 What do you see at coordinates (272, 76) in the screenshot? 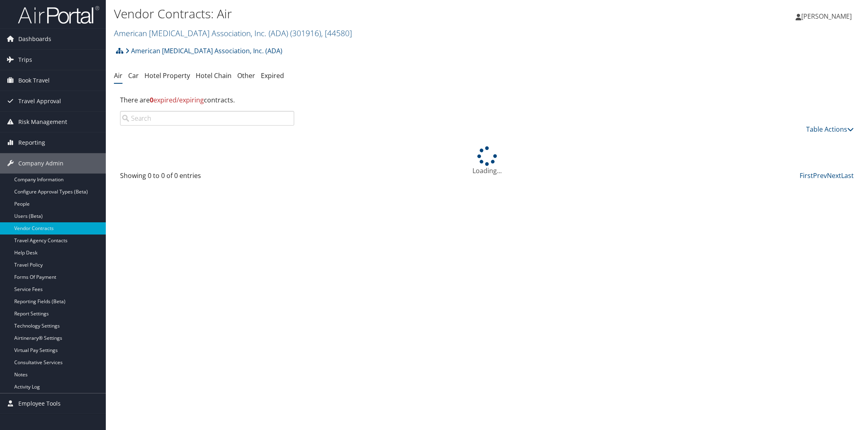
I see `a: Expired` at bounding box center [272, 76].